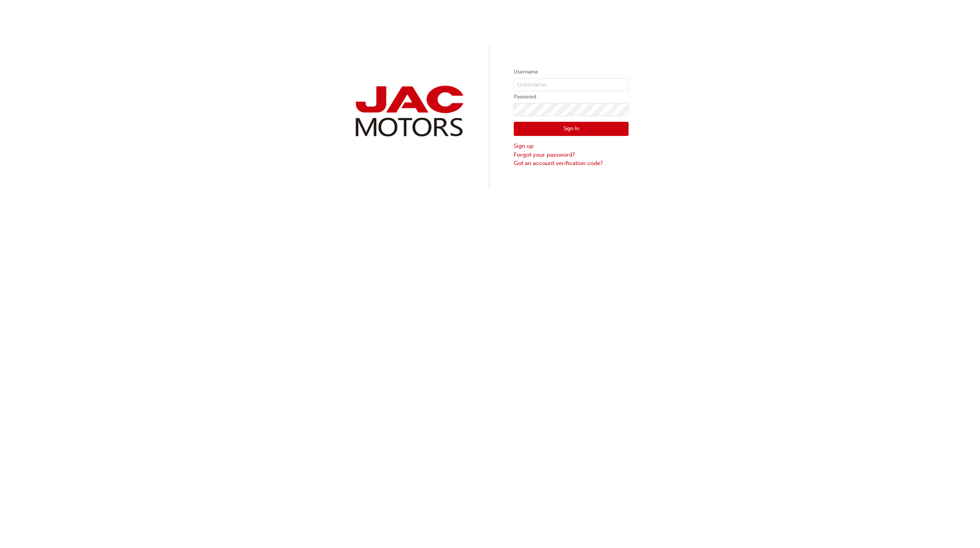 The width and height of the screenshot is (980, 548). Describe the element at coordinates (571, 97) in the screenshot. I see `label: Password` at that location.